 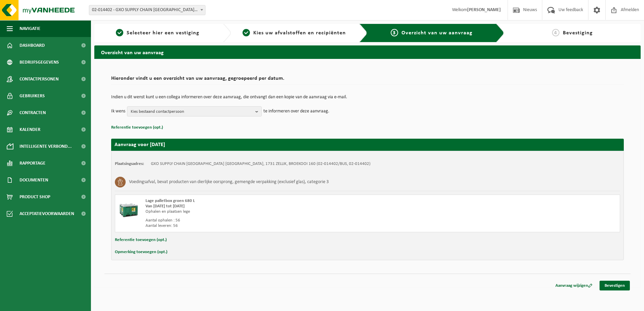 I want to click on span: Kies uw afvalstoffen en recipiënten, so click(x=299, y=33).